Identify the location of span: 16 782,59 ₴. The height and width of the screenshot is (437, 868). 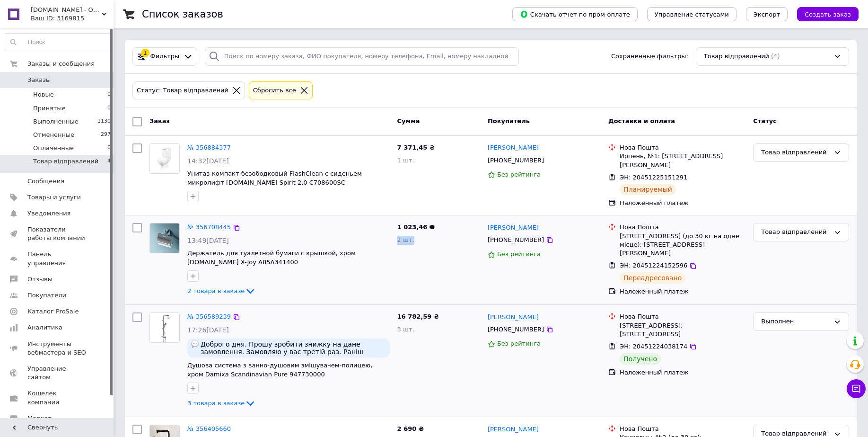
(419, 316).